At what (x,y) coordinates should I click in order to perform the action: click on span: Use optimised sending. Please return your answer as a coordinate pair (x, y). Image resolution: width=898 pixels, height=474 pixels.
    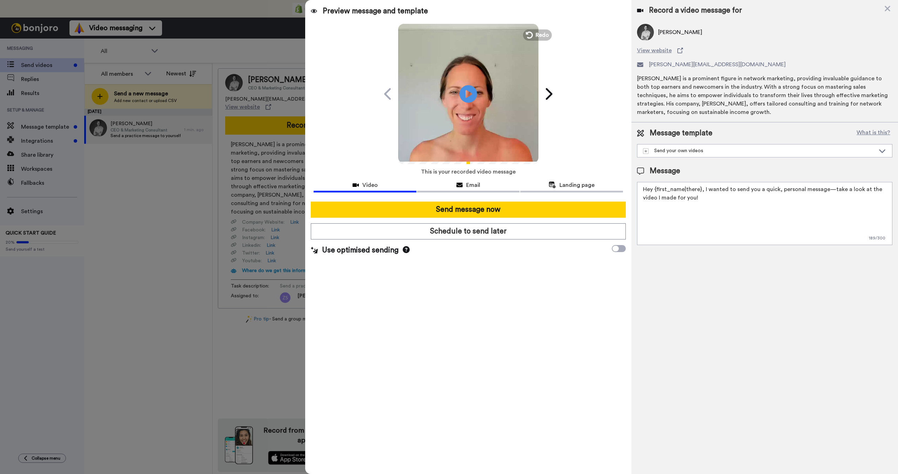
    Looking at the image, I should click on (360, 250).